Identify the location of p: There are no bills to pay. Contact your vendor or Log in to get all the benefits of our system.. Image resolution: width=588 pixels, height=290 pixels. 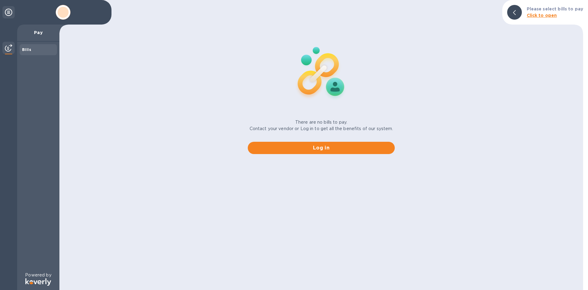
(321, 125).